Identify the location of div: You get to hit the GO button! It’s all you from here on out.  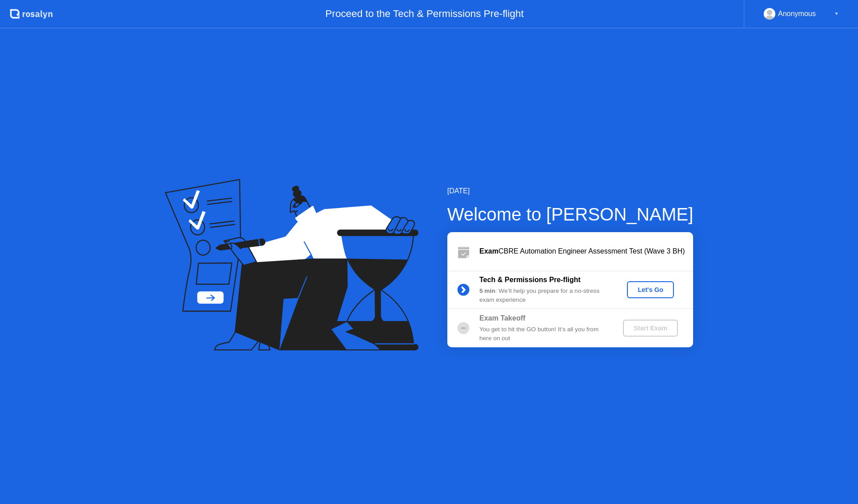
(544, 334).